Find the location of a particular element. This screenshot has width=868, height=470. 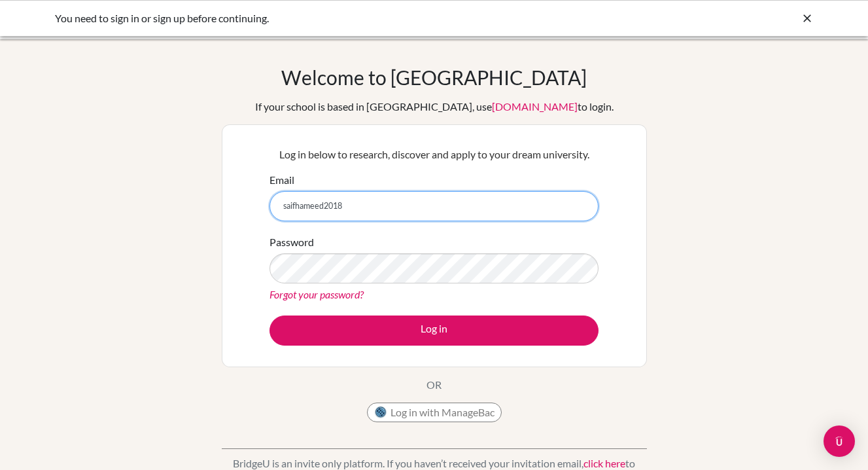

div: You need to sign in or sign up before continuing. is located at coordinates (336, 18).